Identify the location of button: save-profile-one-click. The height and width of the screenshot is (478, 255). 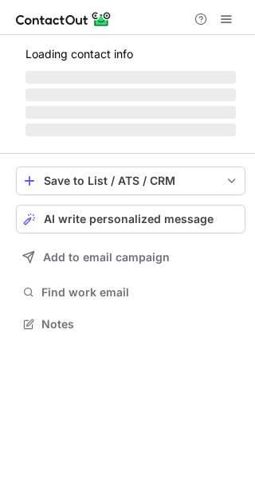
(131, 181).